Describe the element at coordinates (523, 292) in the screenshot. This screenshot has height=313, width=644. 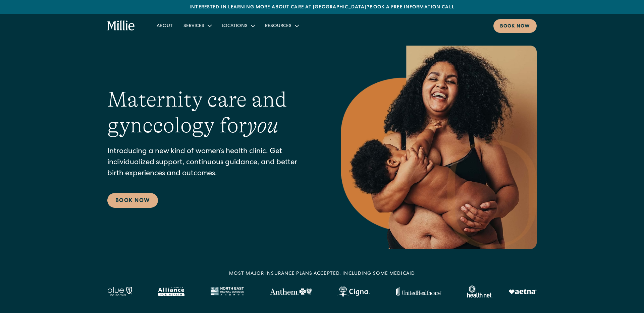
I see `img: Aetna logo` at that location.